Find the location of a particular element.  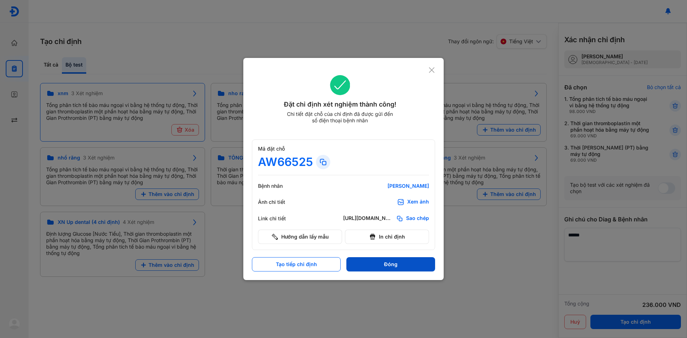

div: AW66525 is located at coordinates (286, 162).